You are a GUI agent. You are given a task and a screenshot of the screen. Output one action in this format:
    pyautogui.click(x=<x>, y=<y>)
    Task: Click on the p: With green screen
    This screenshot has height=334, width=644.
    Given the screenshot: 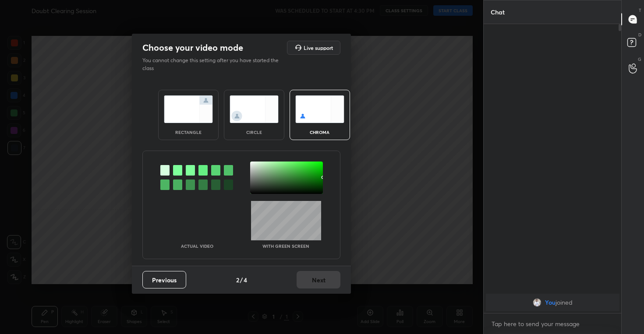 What is the action you would take?
    pyautogui.click(x=285, y=246)
    